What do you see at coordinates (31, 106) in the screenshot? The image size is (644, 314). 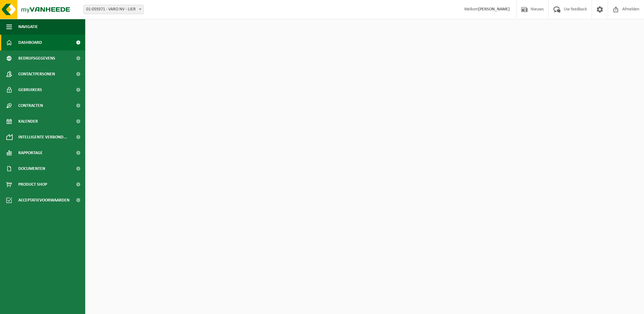 I see `span: Contracten` at bounding box center [31, 106].